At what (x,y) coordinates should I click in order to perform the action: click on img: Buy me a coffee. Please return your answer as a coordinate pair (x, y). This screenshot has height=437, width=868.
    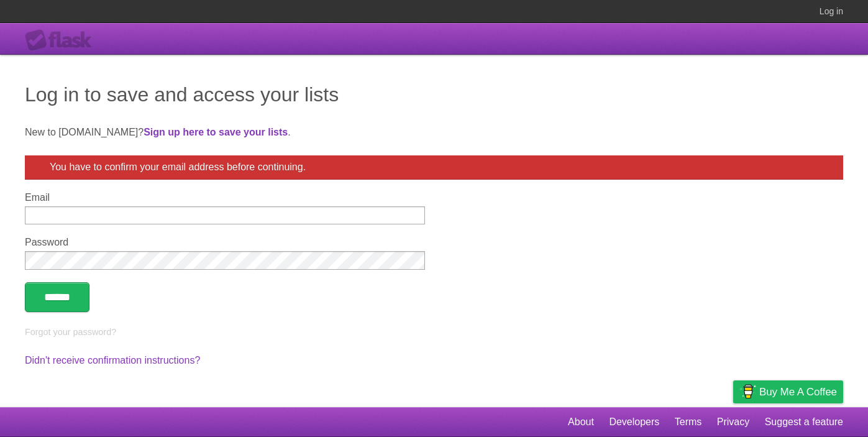
    Looking at the image, I should click on (747, 392).